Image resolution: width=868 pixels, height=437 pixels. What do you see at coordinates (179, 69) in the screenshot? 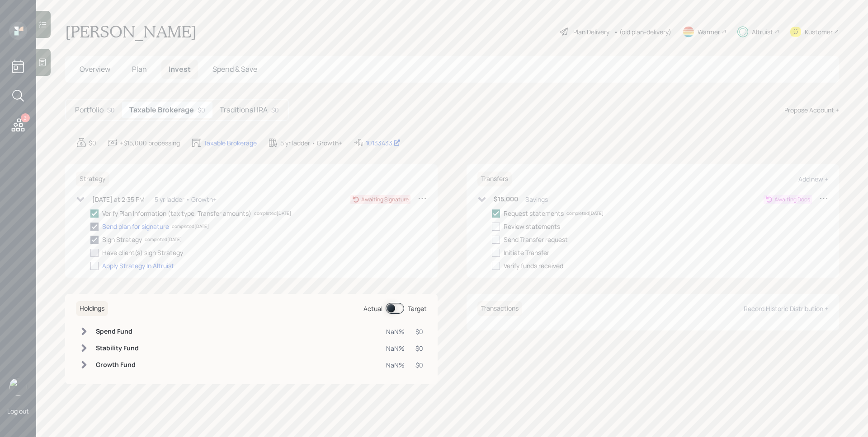
I see `span: Invest` at bounding box center [179, 69].